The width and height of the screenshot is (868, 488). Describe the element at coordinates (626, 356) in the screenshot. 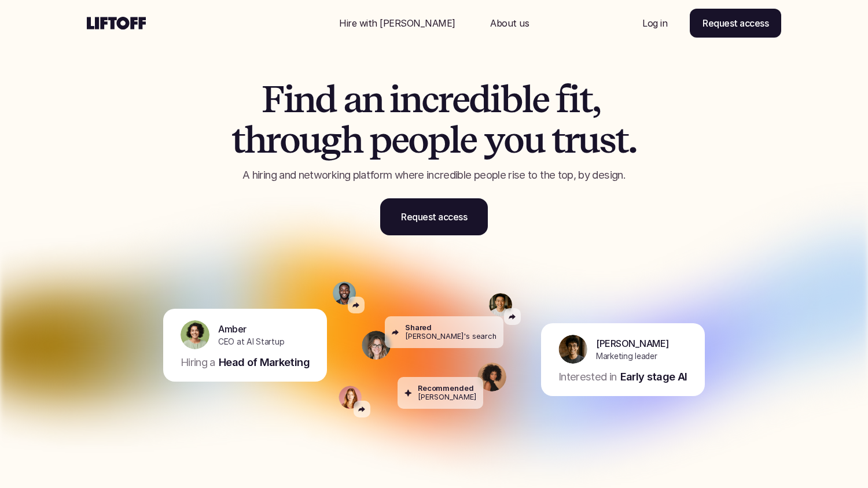

I see `p: Marketing leader` at that location.